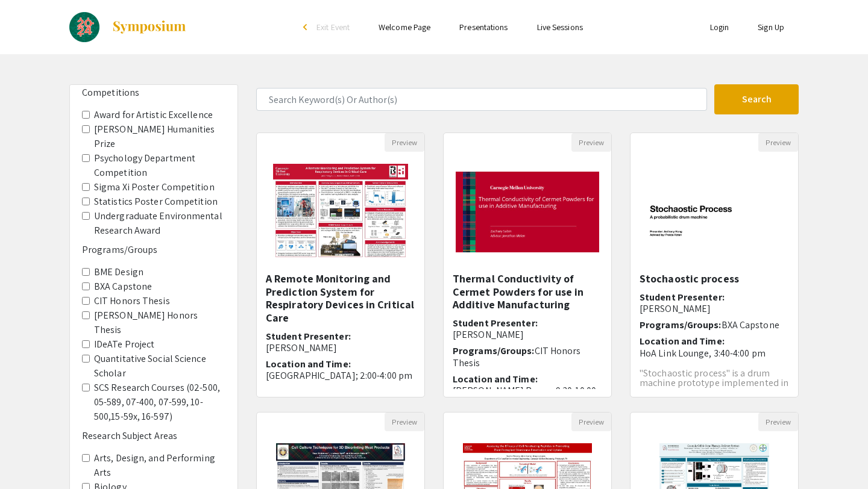  Describe the element at coordinates (483, 27) in the screenshot. I see `a: Presentations` at that location.